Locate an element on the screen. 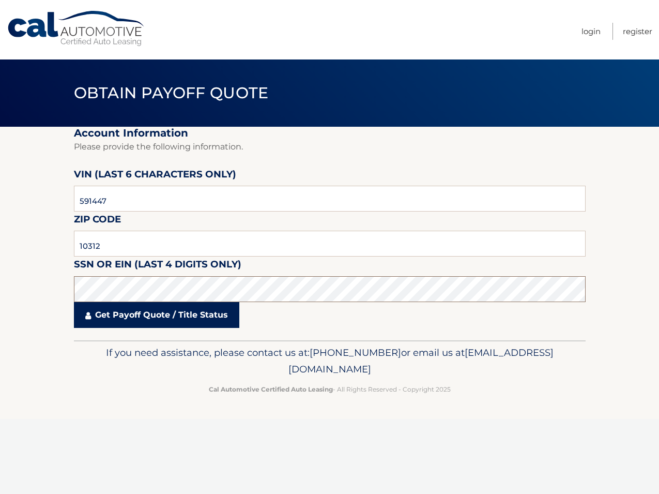 The height and width of the screenshot is (494, 659). strong: Cal Automotive Certified Auto Leasing is located at coordinates (271, 389).